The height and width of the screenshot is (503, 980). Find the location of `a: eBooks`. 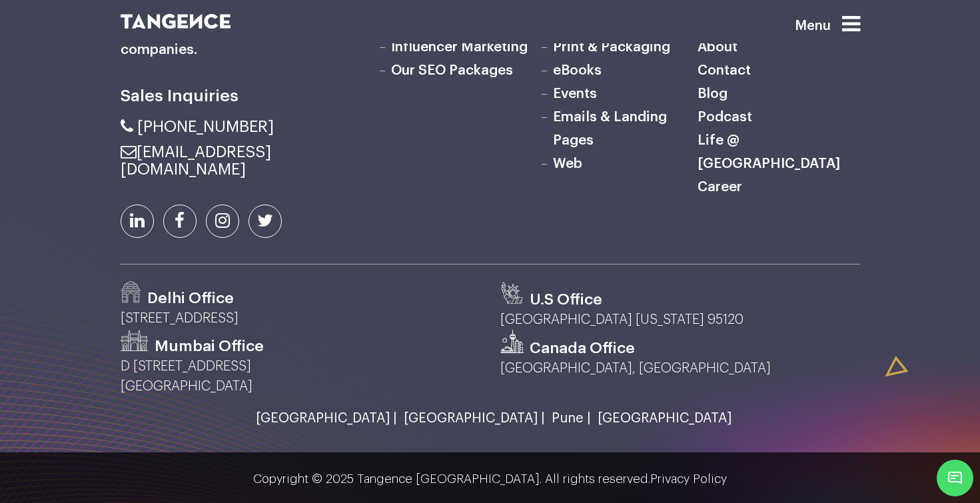

a: eBooks is located at coordinates (577, 70).